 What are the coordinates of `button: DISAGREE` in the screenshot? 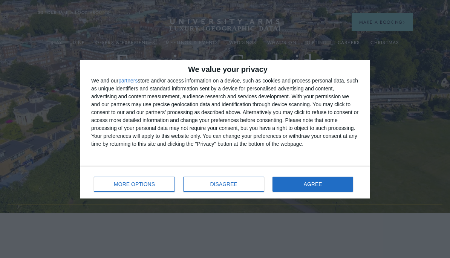 It's located at (223, 184).